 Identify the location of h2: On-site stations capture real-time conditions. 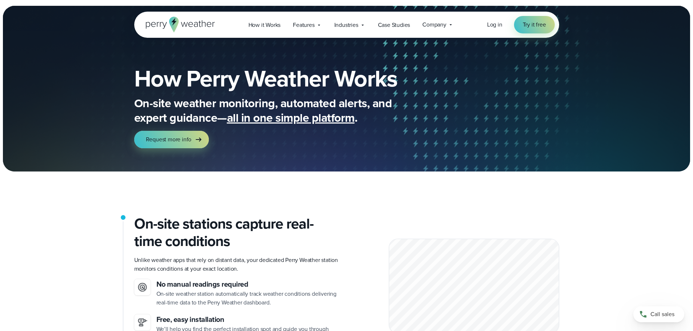
(237, 233).